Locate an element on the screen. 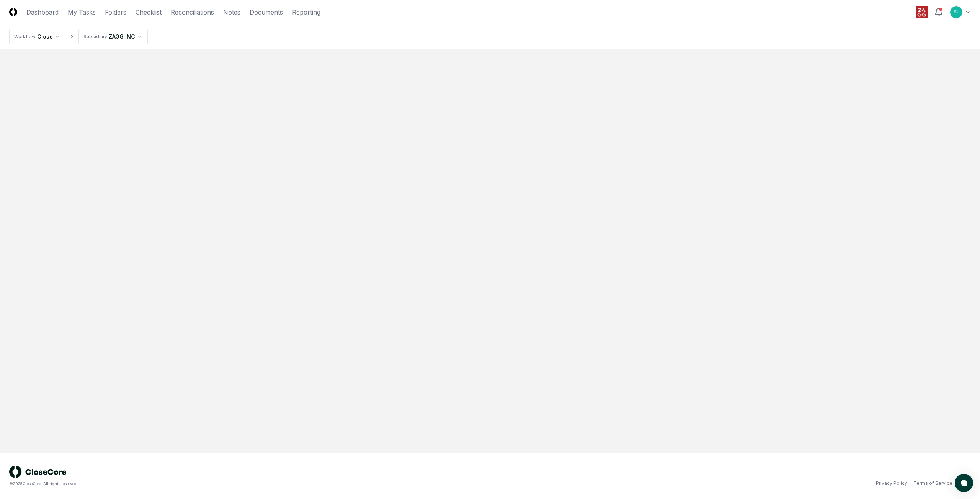  div: Workflow is located at coordinates (25, 36).